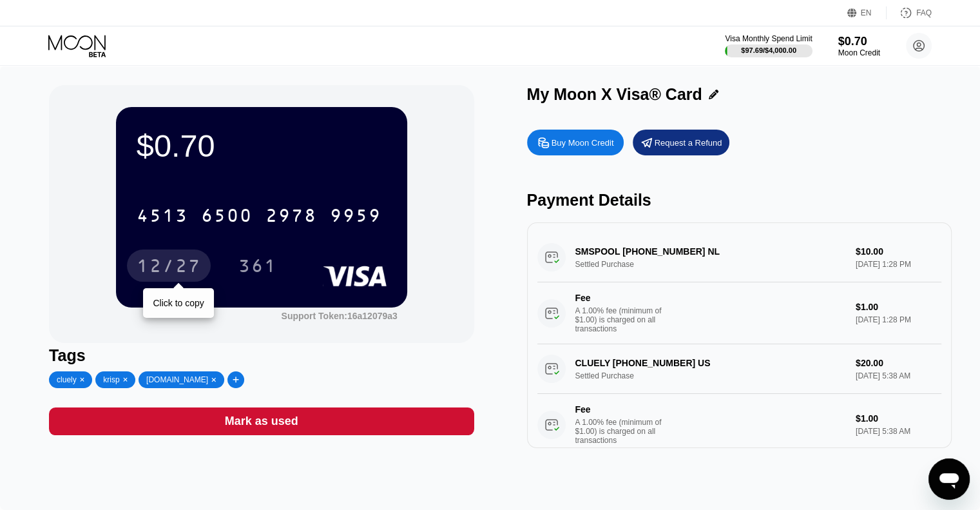 Image resolution: width=980 pixels, height=510 pixels. What do you see at coordinates (178, 303) in the screenshot?
I see `div: Click to copy` at bounding box center [178, 303].